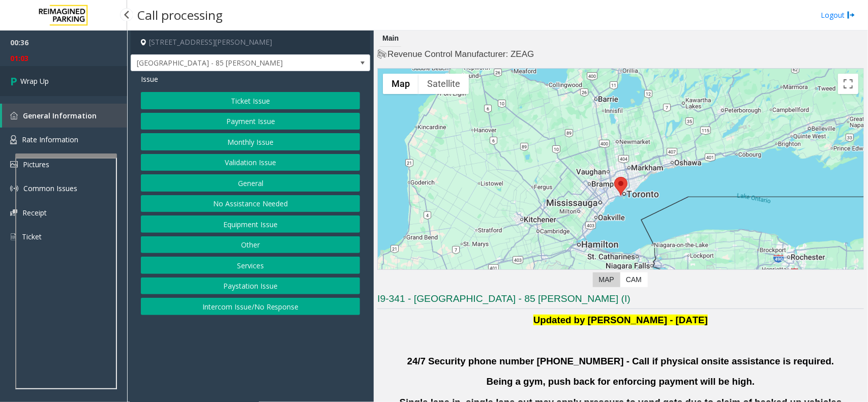 Image resolution: width=868 pixels, height=402 pixels. What do you see at coordinates (250, 204) in the screenshot?
I see `button: No Assistance Needed` at bounding box center [250, 204].